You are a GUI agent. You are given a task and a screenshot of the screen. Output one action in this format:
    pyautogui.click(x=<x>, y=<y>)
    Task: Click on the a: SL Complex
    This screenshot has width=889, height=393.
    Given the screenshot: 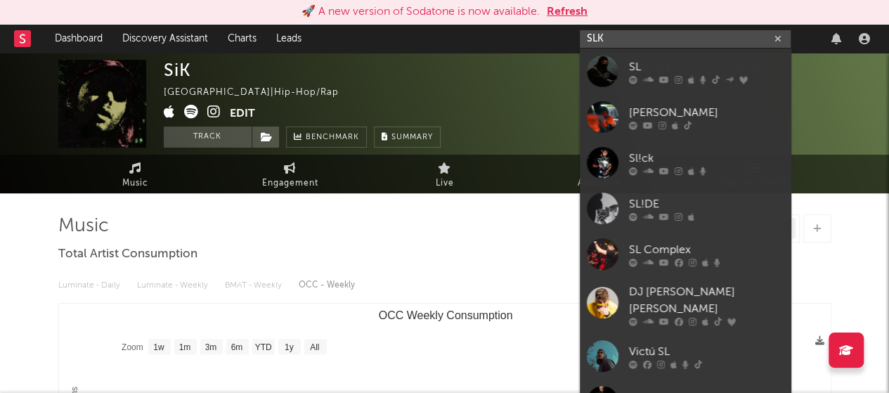 What is the action you would take?
    pyautogui.click(x=685, y=254)
    